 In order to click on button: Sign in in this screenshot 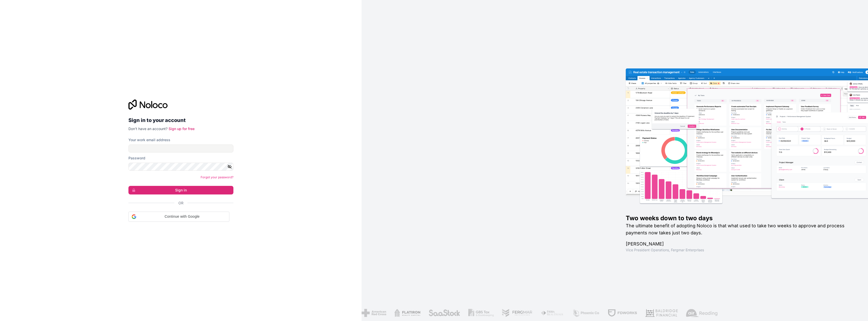, I will do `click(181, 190)`.